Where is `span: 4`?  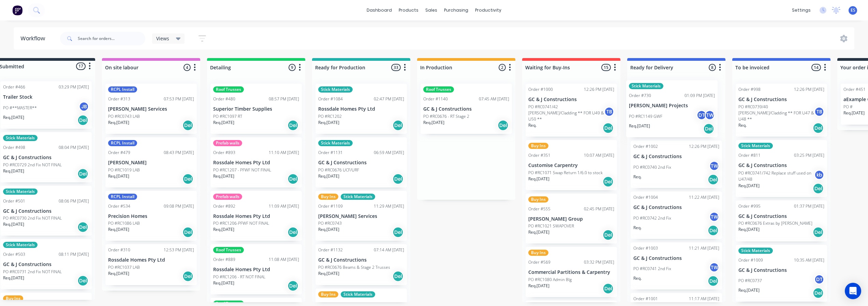 span: 4 is located at coordinates (187, 67).